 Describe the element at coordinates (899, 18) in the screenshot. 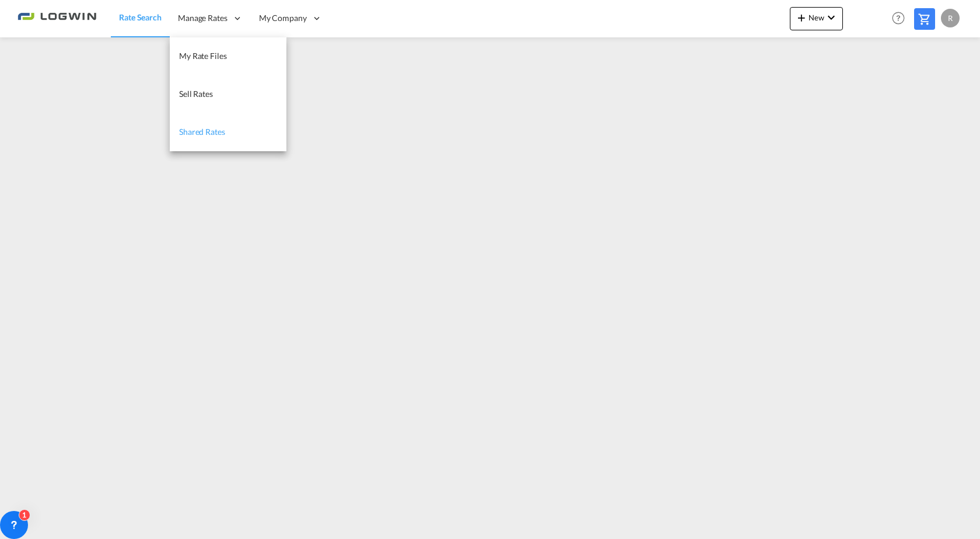

I see `span: Help` at that location.